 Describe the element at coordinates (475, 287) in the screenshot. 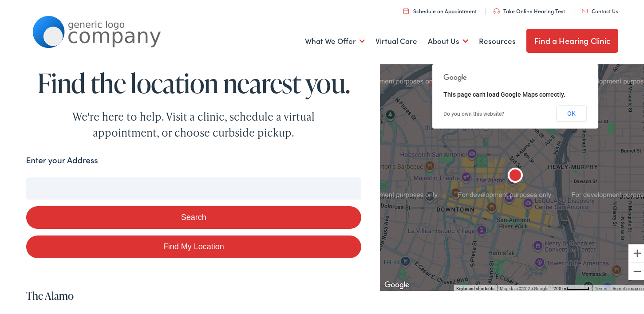

I see `button: Keyboard shortcuts` at that location.